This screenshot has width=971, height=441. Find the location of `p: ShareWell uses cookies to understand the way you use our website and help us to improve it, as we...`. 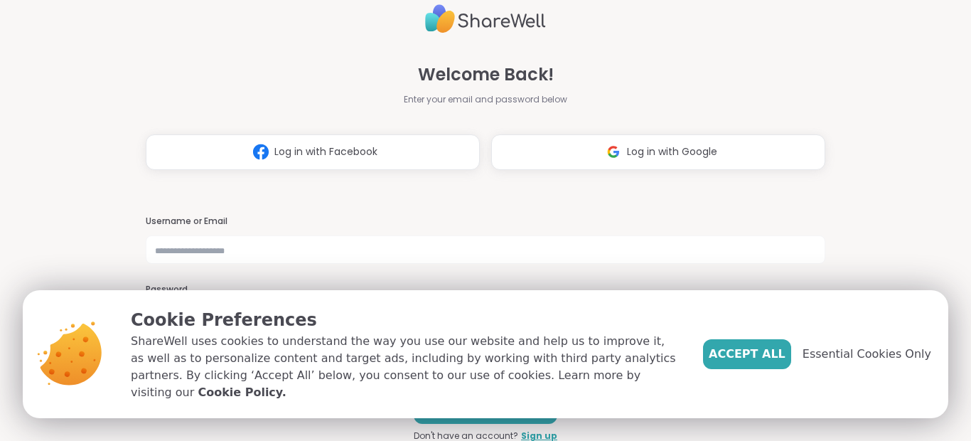

p: ShareWell uses cookies to understand the way you use our website and help us to improve it, as we... is located at coordinates (405, 367).